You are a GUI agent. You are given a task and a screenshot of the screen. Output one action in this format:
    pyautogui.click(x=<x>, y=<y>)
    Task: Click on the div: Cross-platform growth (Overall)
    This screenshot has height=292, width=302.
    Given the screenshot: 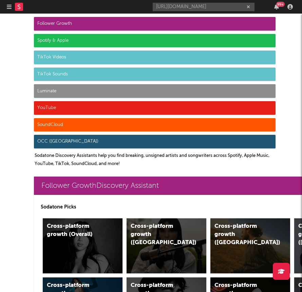 What is the action you would take?
    pyautogui.click(x=75, y=231)
    